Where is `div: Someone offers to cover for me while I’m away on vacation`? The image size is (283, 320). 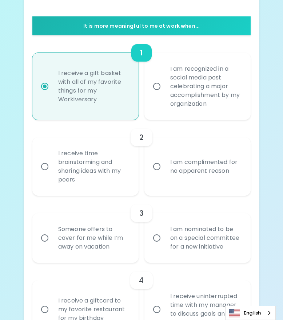
div: Someone offers to cover for me while I’m away on vacation is located at coordinates (94, 238).